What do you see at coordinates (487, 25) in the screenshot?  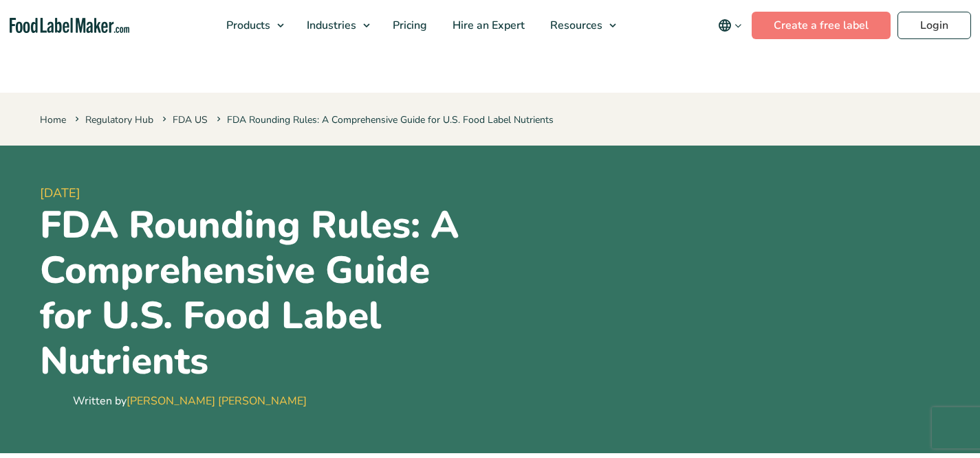 I see `span: Hire an Expert` at bounding box center [487, 25].